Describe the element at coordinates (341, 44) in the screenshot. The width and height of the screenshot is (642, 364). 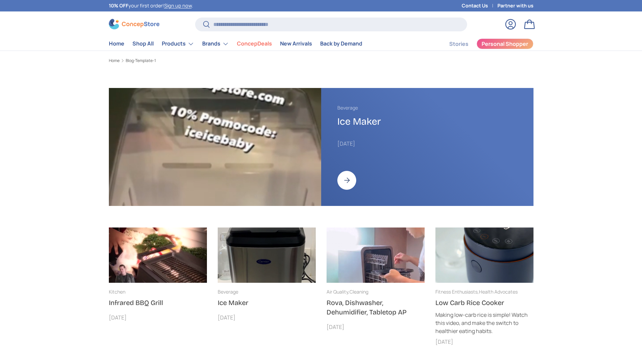
I see `a: Back by Demand` at that location.